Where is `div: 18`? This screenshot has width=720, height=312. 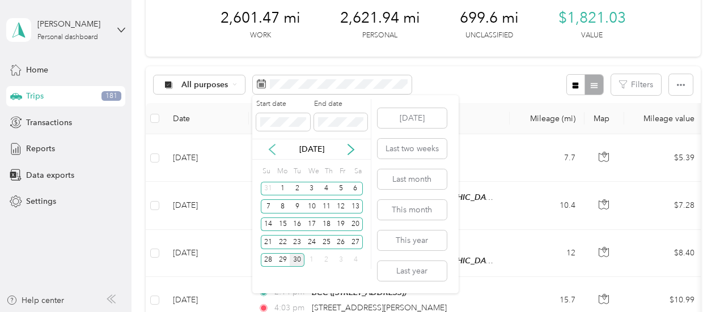
div: 18 is located at coordinates (326, 224).